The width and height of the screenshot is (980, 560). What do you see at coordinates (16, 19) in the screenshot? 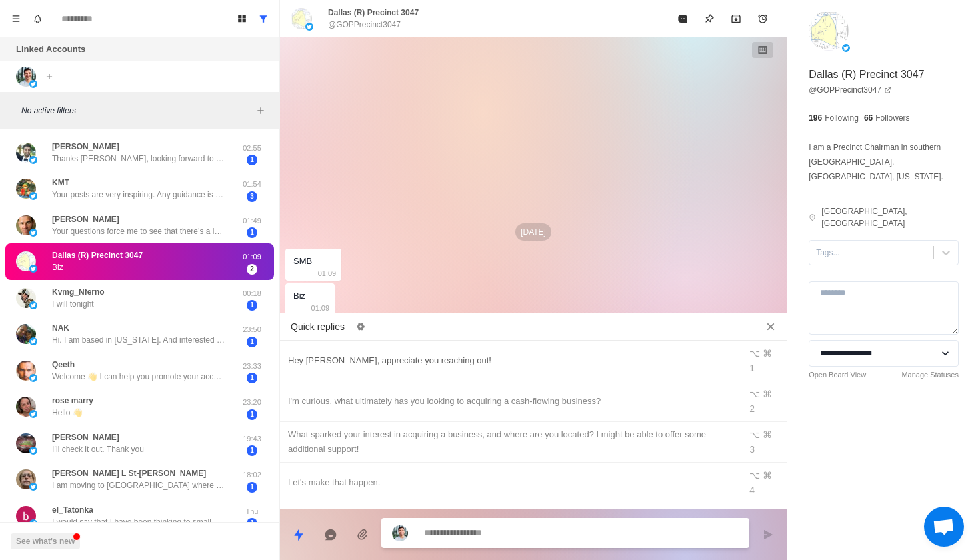
I see `button: Menu` at bounding box center [16, 19].